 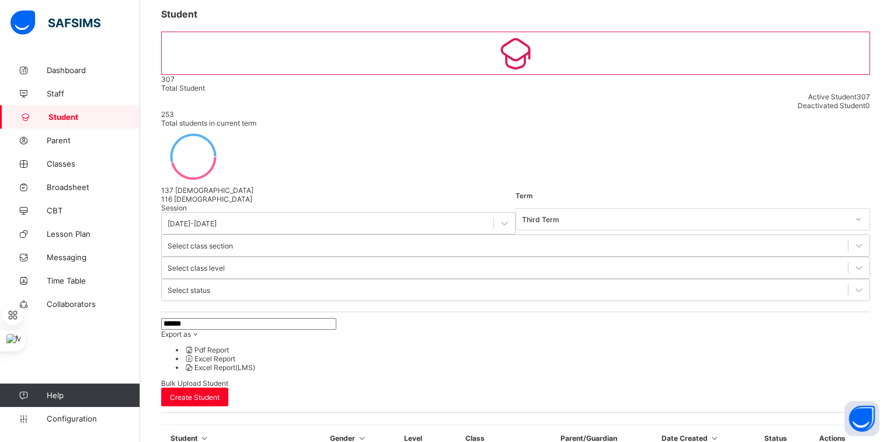 What do you see at coordinates (174, 207) in the screenshot?
I see `span: Session` at bounding box center [174, 207].